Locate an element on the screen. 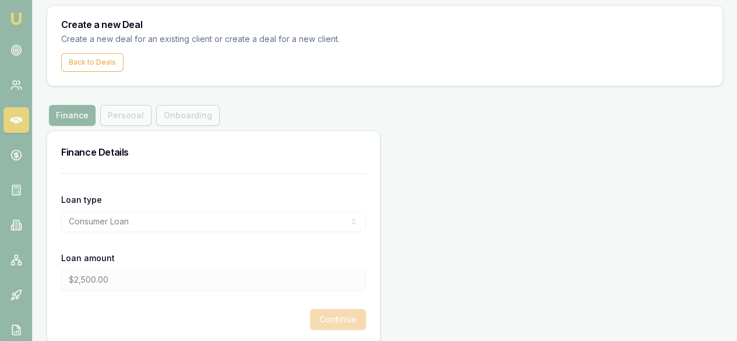 This screenshot has width=737, height=341. button: Finance is located at coordinates (72, 115).